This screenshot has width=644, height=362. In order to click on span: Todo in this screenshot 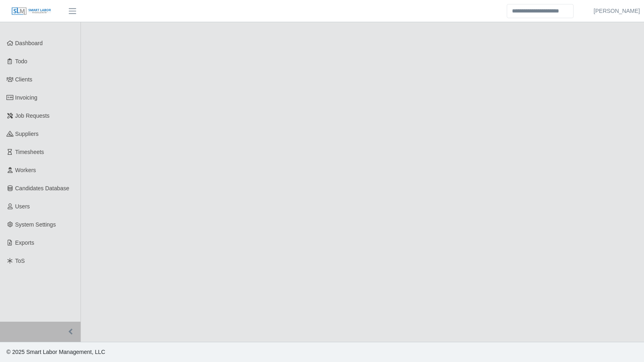, I will do `click(21, 61)`.